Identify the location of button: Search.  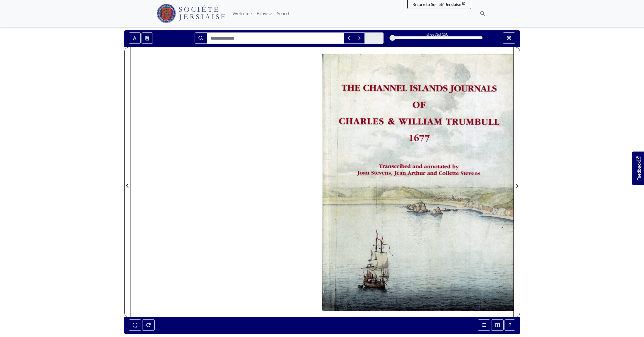
(201, 38).